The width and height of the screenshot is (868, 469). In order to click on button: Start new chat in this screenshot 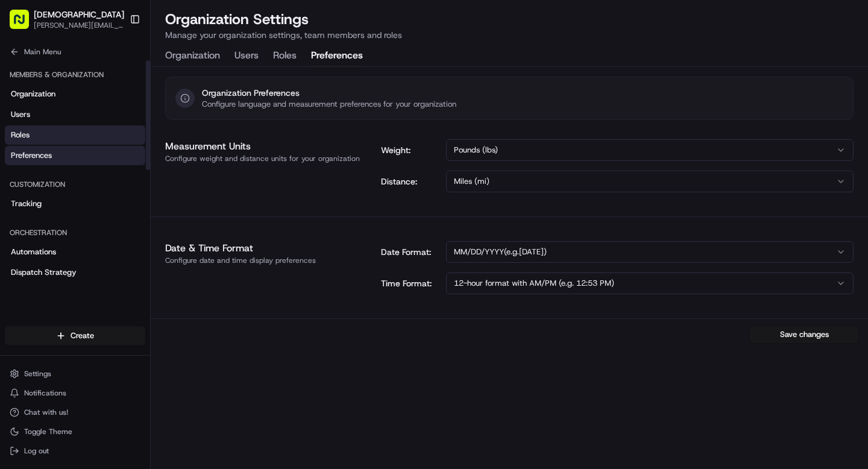, I will do `click(212, 126)`.